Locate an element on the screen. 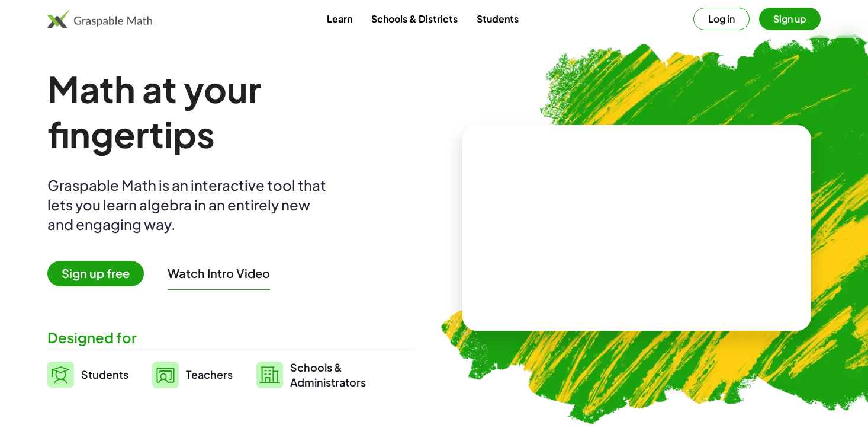 Image resolution: width=868 pixels, height=428 pixels. button: Watch Intro Video is located at coordinates (219, 273).